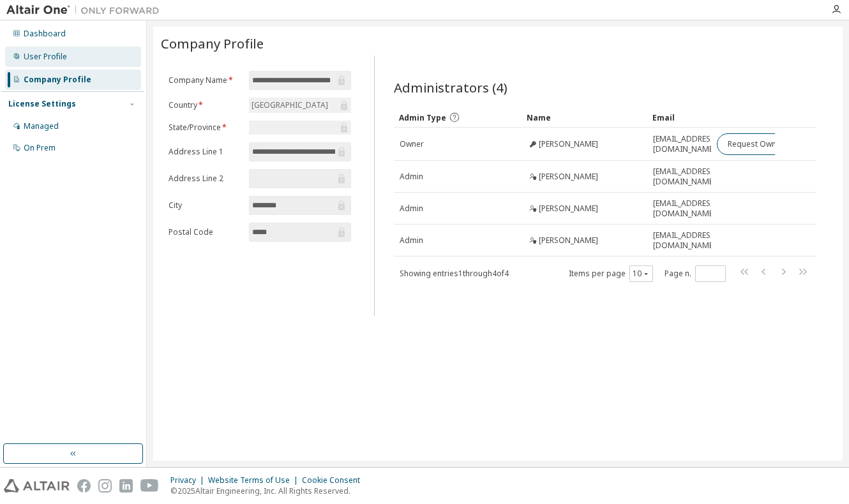  Describe the element at coordinates (189, 480) in the screenshot. I see `div: Privacy` at that location.